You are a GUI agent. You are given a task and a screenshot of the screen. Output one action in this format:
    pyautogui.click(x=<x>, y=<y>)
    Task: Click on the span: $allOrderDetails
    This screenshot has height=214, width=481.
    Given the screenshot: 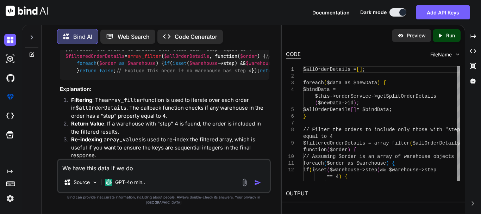 What is the action you would take?
    pyautogui.click(x=326, y=109)
    